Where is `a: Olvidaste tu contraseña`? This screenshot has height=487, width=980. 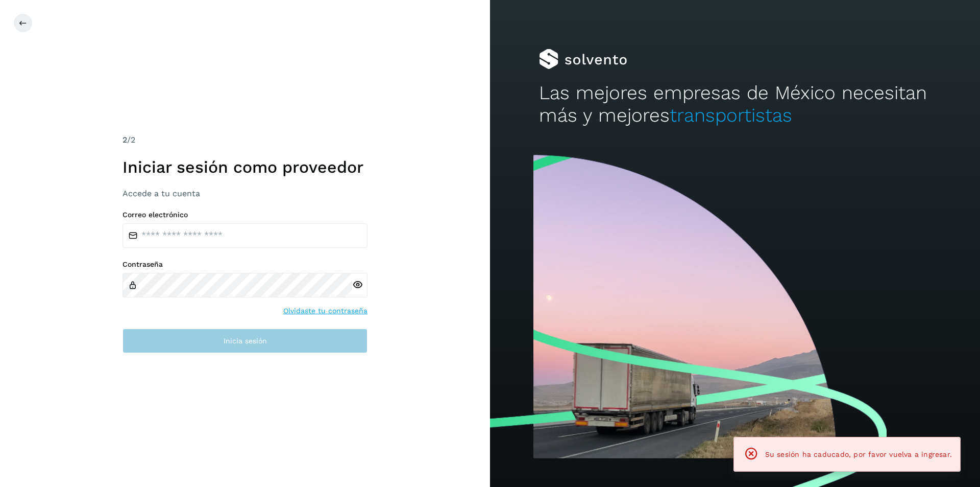
a: Olvidaste tu contraseña is located at coordinates (325, 311).